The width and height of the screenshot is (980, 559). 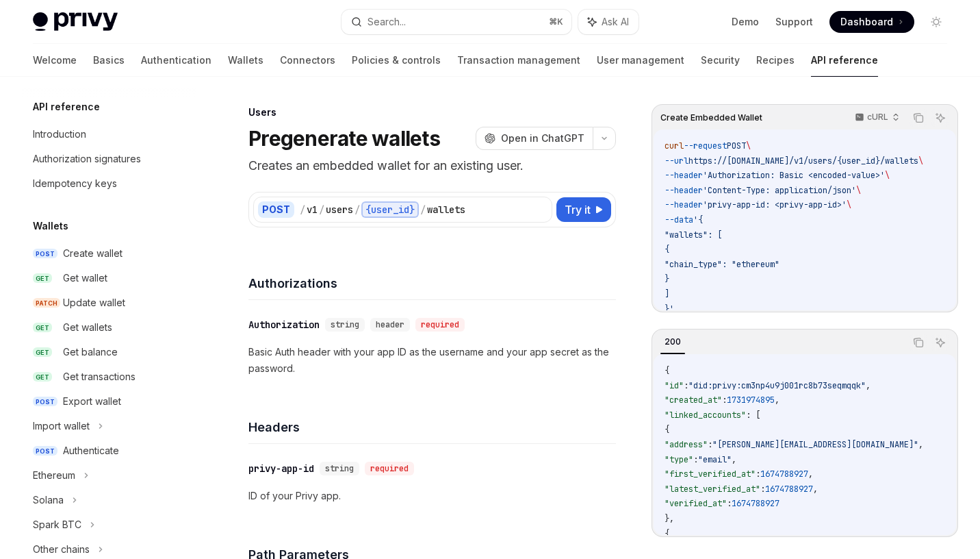 I want to click on a: PATCHUpdate wallet, so click(x=109, y=303).